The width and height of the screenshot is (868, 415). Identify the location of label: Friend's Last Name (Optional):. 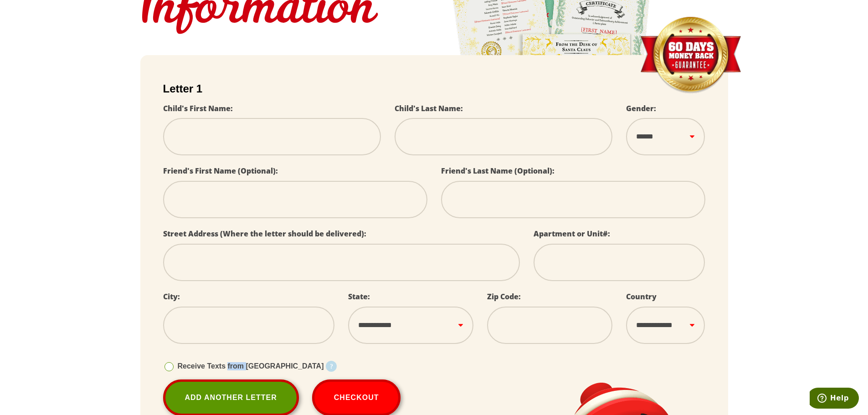
(498, 171).